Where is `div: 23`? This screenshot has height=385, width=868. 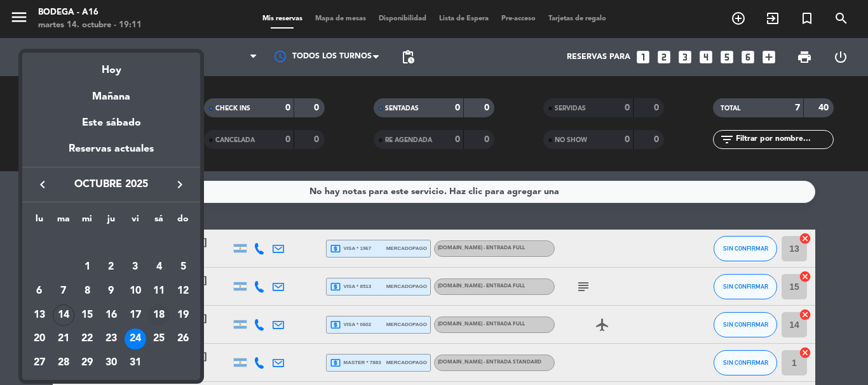
div: 23 is located at coordinates (111, 339).